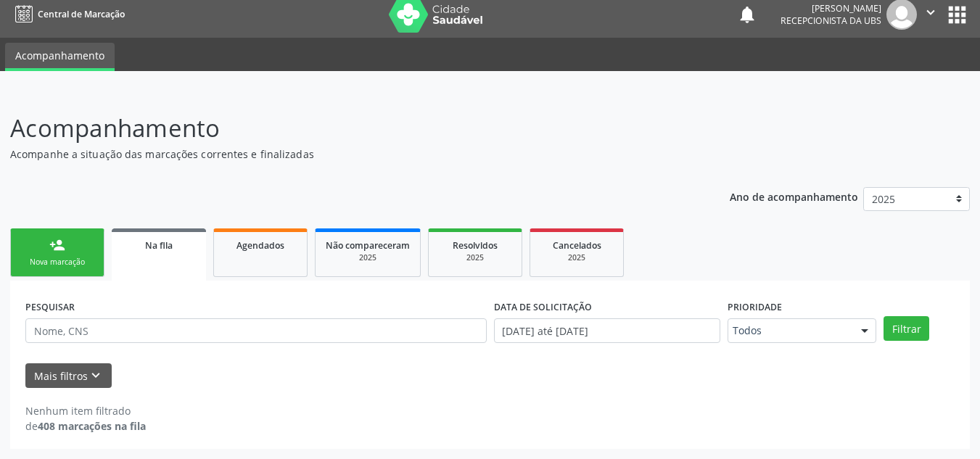 This screenshot has width=980, height=459. What do you see at coordinates (794, 196) in the screenshot?
I see `p: Ano de acompanhamento` at bounding box center [794, 196].